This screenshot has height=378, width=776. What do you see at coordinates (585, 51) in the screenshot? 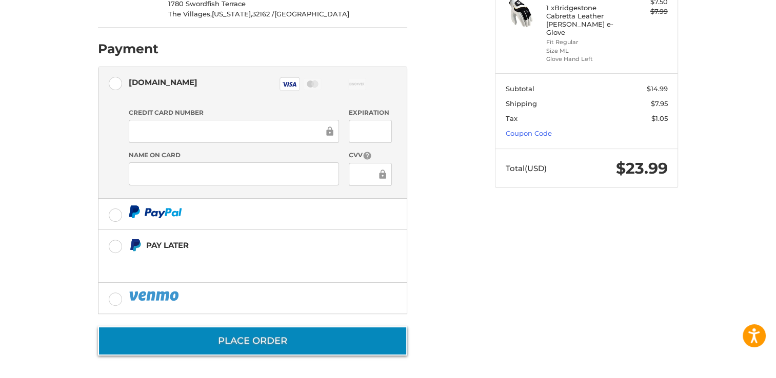
I see `li: Size ML` at bounding box center [585, 51].